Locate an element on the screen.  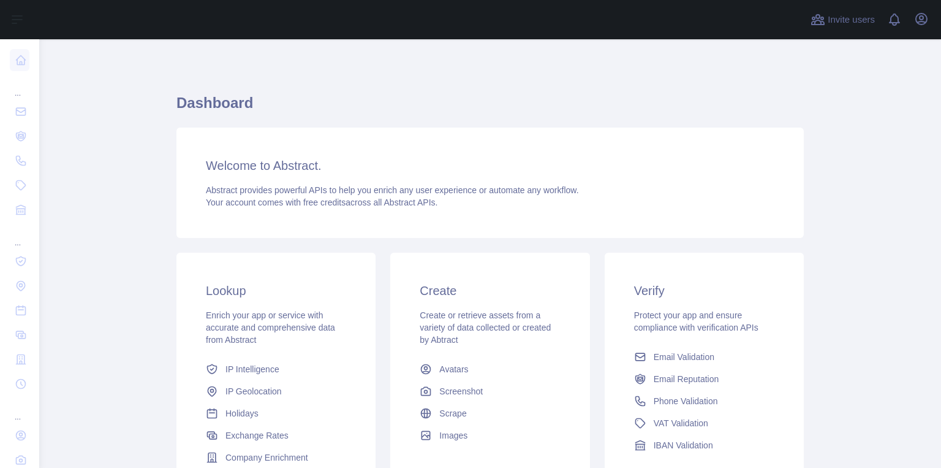
span: IBAN Validation is located at coordinates (683, 445).